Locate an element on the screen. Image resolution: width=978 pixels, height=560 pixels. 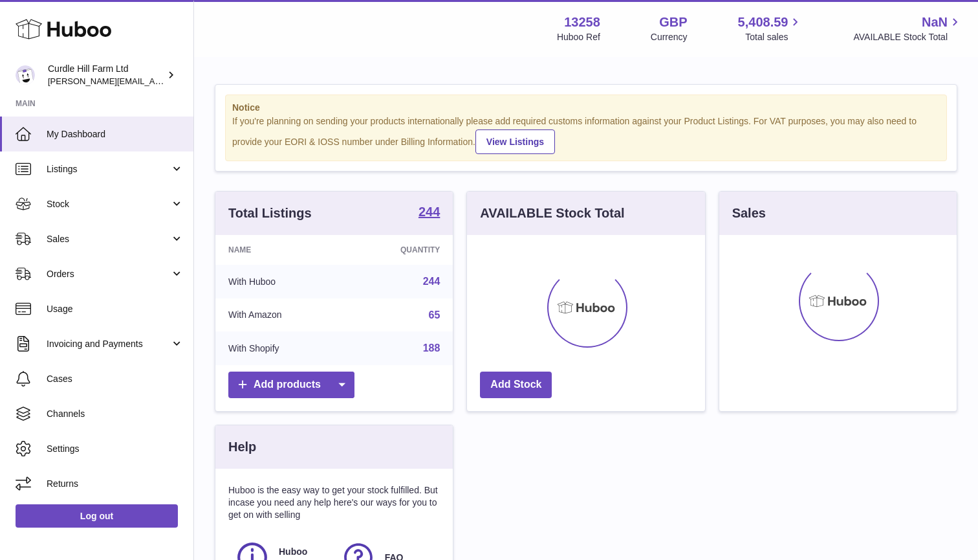
span: 5,408.59 is located at coordinates (764, 22).